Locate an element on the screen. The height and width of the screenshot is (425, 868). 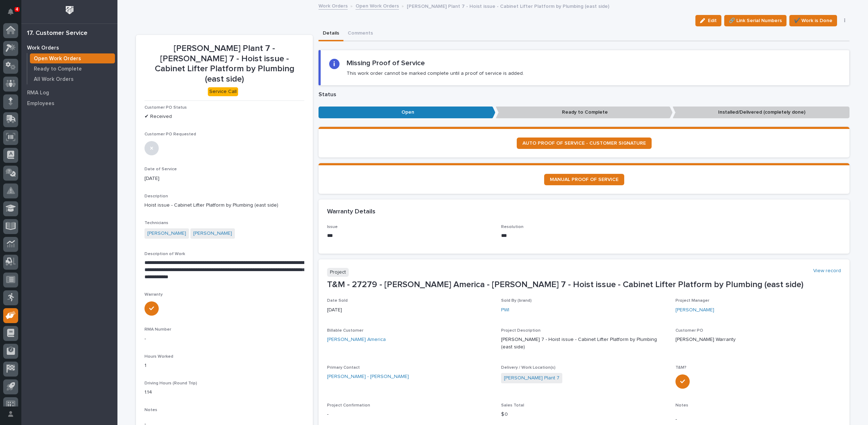
span: Delivery / Work Location(s) is located at coordinates (528, 368).